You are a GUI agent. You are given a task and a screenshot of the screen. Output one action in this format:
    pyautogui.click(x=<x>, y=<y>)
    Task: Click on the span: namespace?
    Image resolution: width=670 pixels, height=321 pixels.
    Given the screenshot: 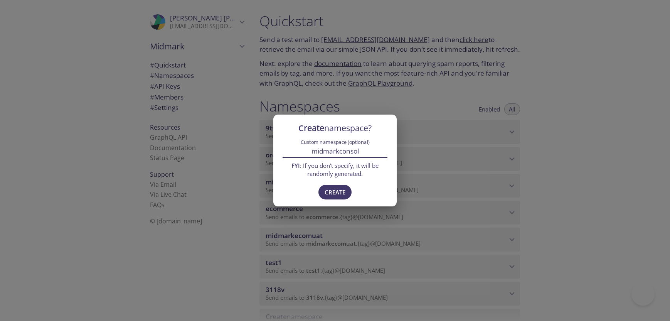 What is the action you would take?
    pyautogui.click(x=348, y=128)
    